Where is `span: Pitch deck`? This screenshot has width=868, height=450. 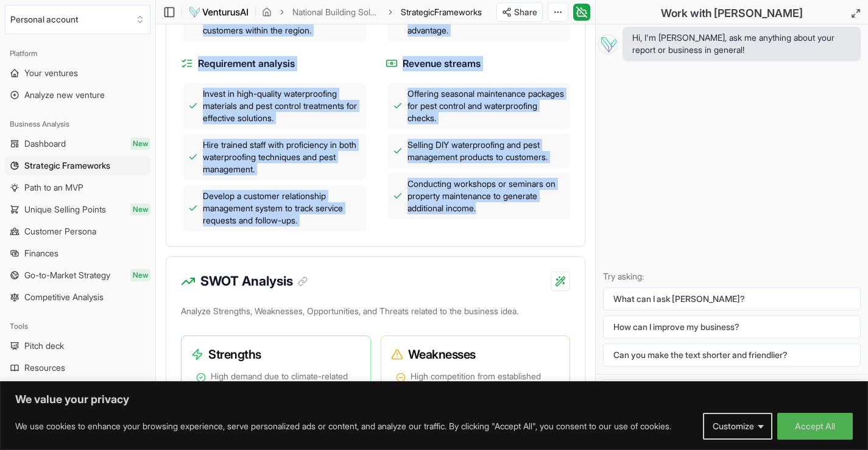
span: Pitch deck is located at coordinates (43, 346).